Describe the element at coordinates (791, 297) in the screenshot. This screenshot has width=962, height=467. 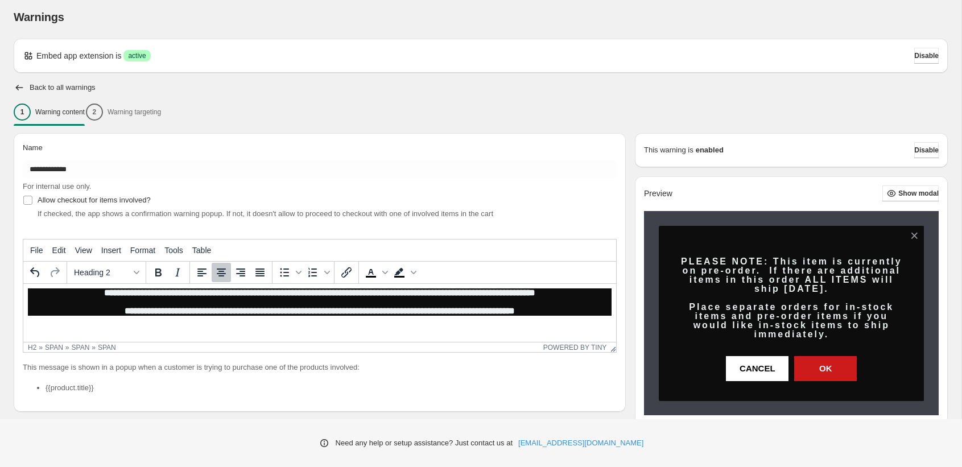
I see `span: PLEASE NOTE: This item is currently on pre-order. If there are additional items in this order ALL...` at that location.